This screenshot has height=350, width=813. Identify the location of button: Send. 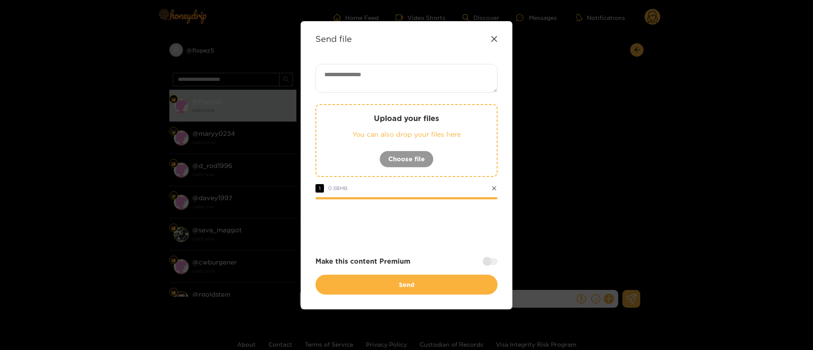
(407, 285).